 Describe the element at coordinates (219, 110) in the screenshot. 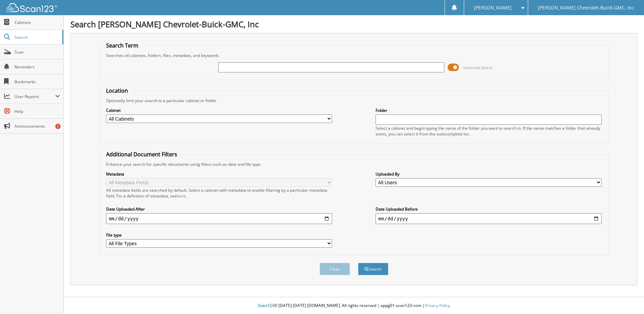

I see `label: Cabinet` at that location.